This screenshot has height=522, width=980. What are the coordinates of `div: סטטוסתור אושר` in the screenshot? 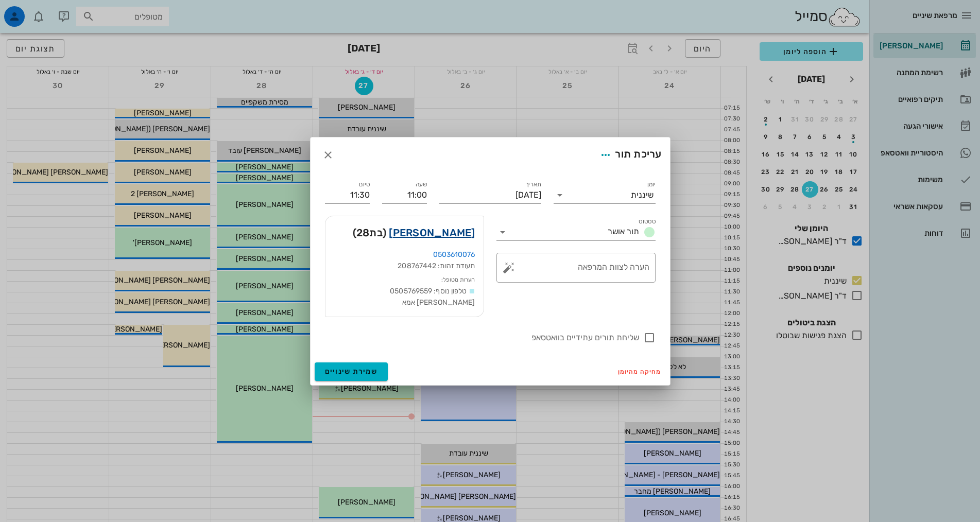 It's located at (576, 233).